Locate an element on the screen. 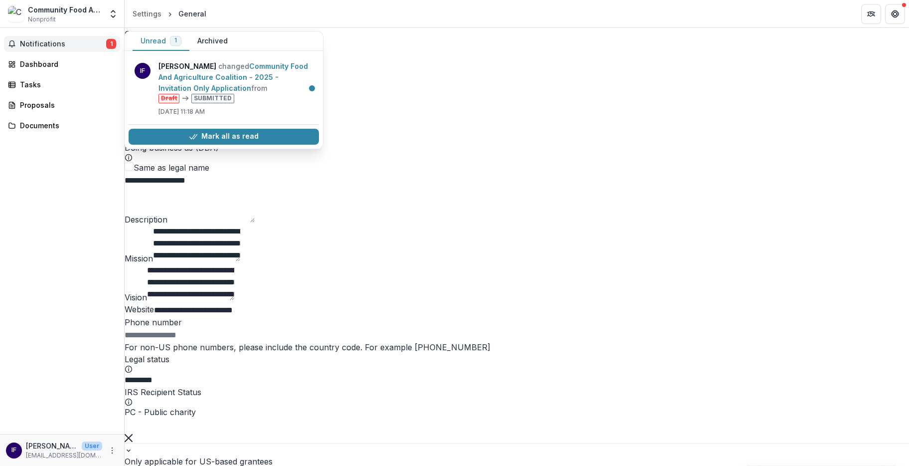 The image size is (909, 466). span: Notifications is located at coordinates (63, 44).